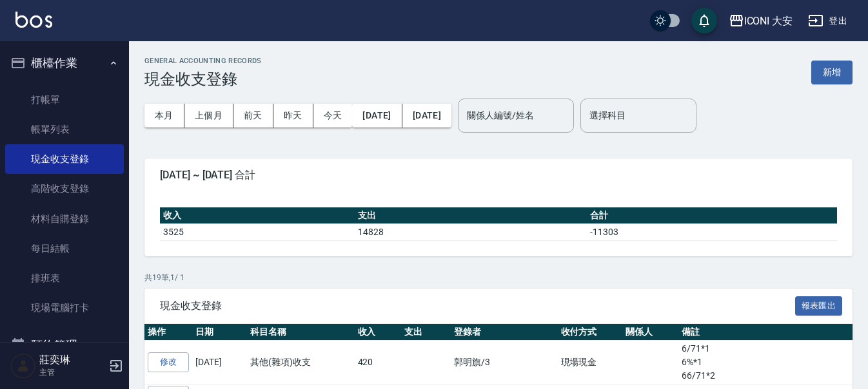  Describe the element at coordinates (169, 332) in the screenshot. I see `th: 操作` at that location.